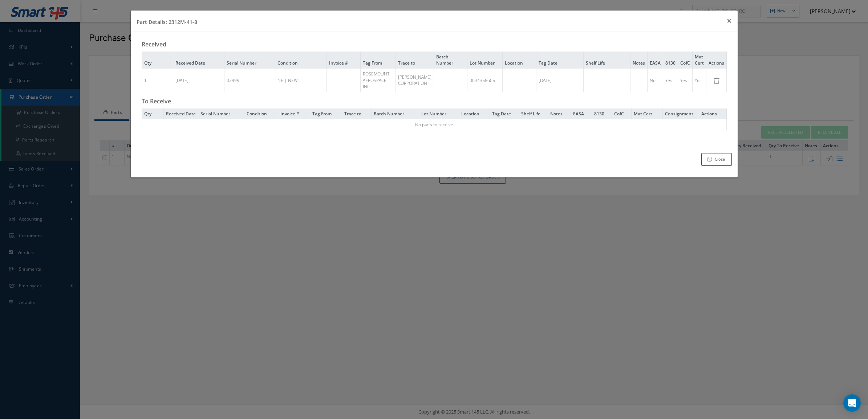  Describe the element at coordinates (716, 159) in the screenshot. I see `a: Close` at that location.